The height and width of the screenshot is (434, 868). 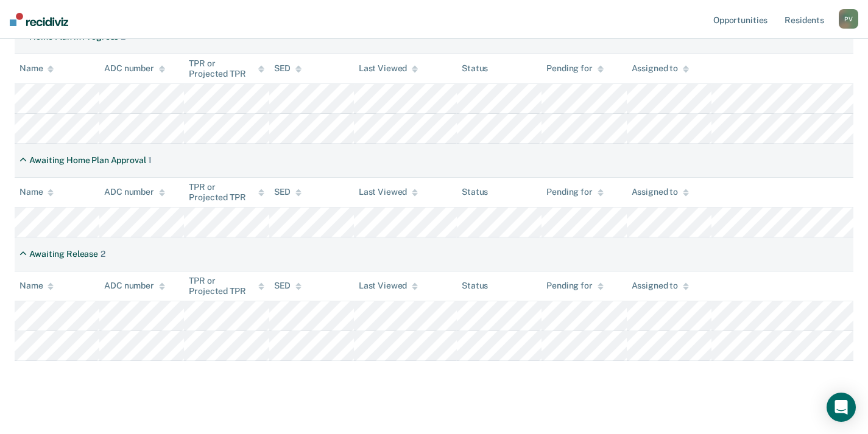 I want to click on div: Awaiting Home Plan Approval, so click(x=87, y=160).